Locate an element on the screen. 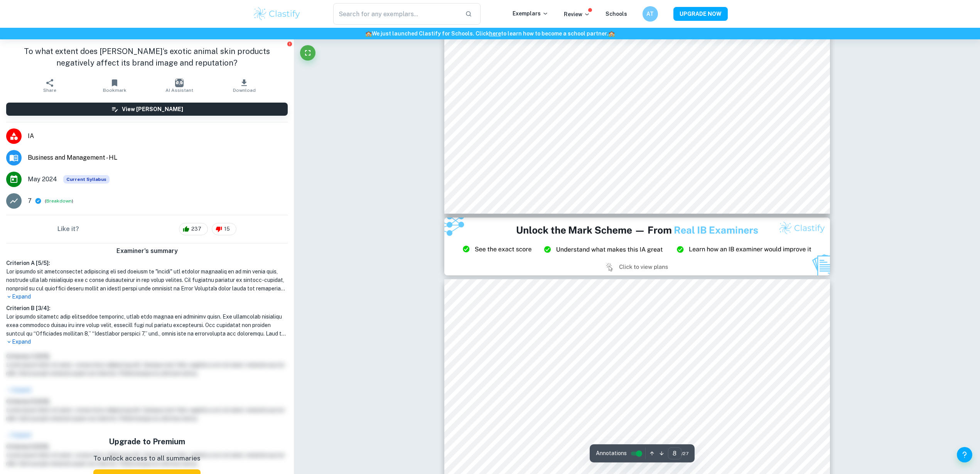  h6: We just launched Clastify for Schools. Click to learn how to become a school partner. is located at coordinates (490, 33).